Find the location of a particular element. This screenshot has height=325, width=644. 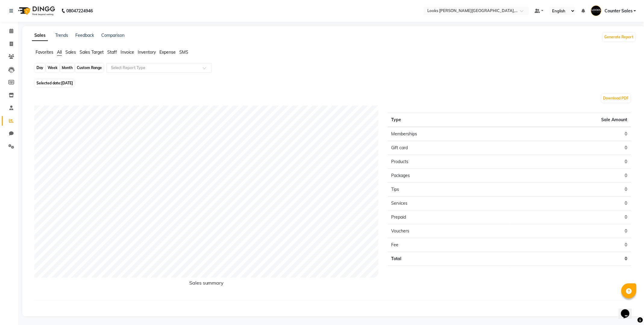

a: Feedback is located at coordinates (85, 36).